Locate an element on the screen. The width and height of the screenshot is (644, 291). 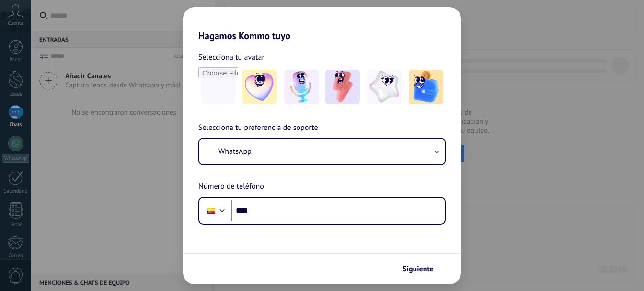
div: Ecuador: + 593 is located at coordinates (211, 211).